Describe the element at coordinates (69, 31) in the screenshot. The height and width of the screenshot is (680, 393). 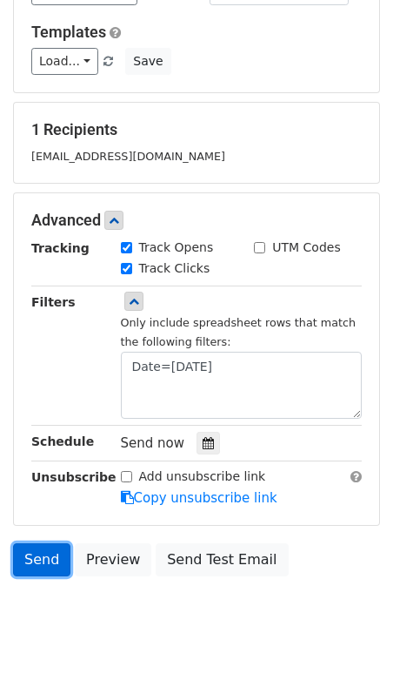
I see `a: Templates` at that location.